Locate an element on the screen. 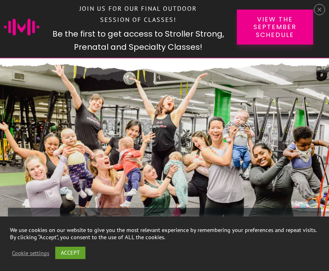 The width and height of the screenshot is (329, 271). a: Cookie settings is located at coordinates (31, 253).